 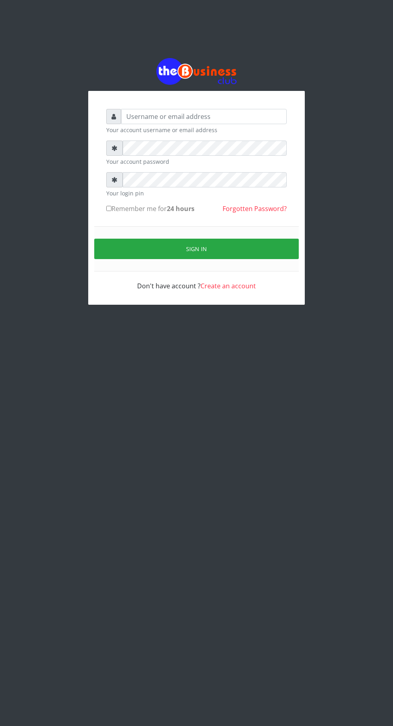 What do you see at coordinates (228, 286) in the screenshot?
I see `a: Create an account` at bounding box center [228, 286].